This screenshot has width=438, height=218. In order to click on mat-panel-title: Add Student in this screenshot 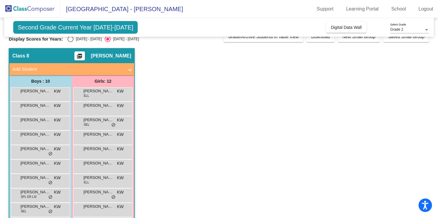, I will do `click(68, 69)`.